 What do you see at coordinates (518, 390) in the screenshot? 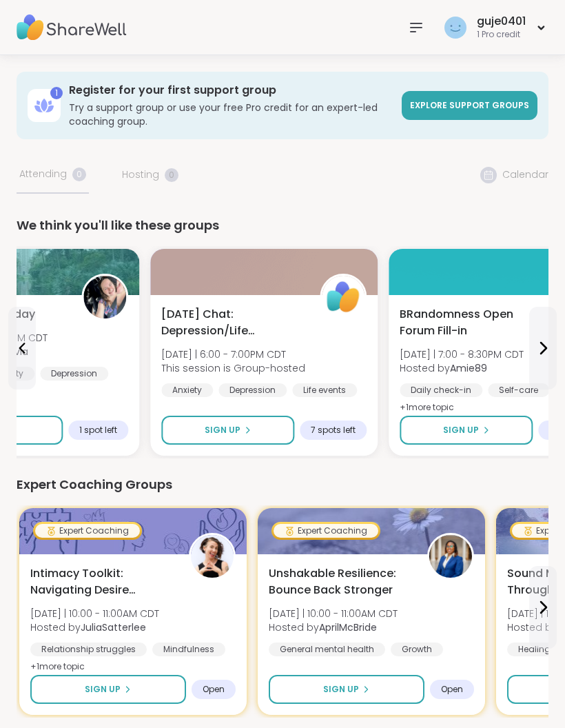
I see `div: Self-care` at bounding box center [518, 390].